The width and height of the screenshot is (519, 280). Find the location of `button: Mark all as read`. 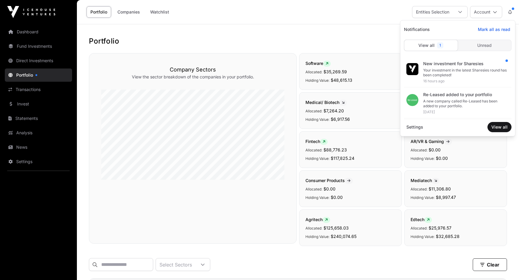

button: Mark all as read is located at coordinates (494, 29).